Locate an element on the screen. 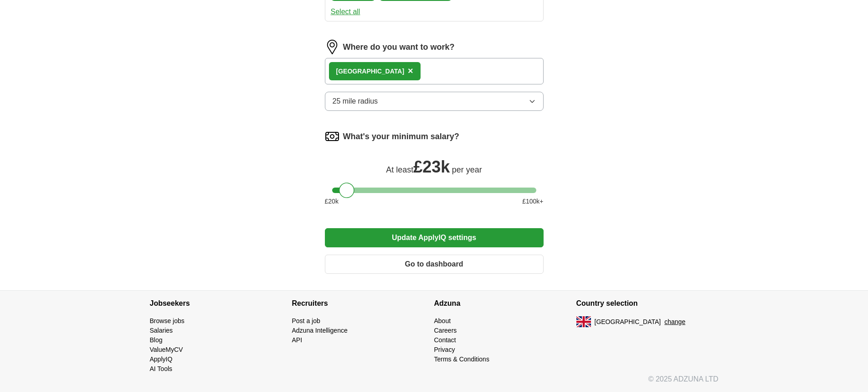 The image size is (868, 392). button: Update ApplyIQ settings is located at coordinates (434, 238).